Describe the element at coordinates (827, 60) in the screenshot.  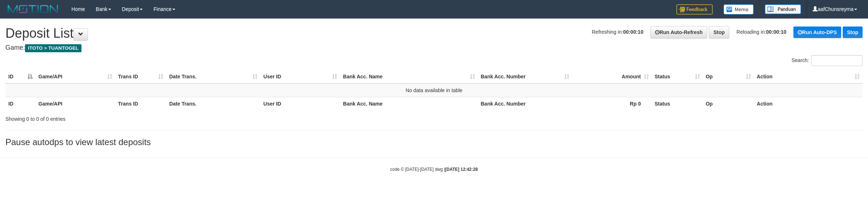
I see `label: Search:` at that location.